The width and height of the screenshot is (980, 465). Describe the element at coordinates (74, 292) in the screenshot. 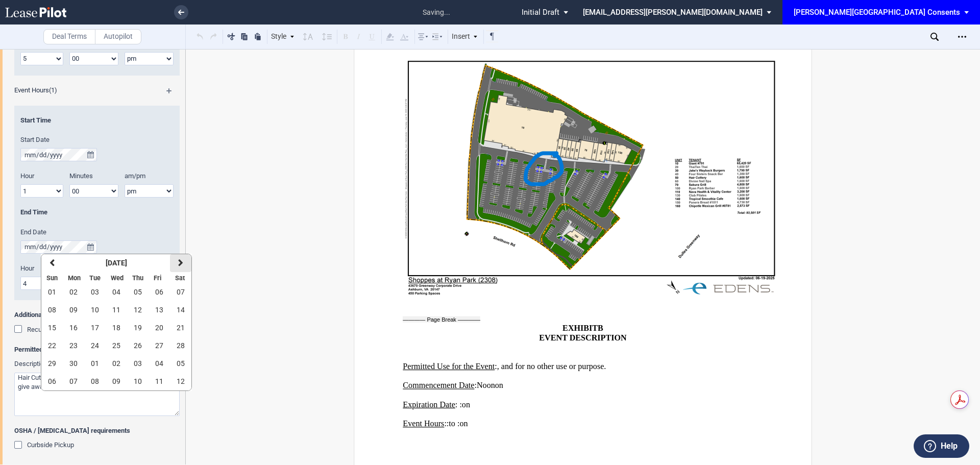

I see `span: 02` at that location.